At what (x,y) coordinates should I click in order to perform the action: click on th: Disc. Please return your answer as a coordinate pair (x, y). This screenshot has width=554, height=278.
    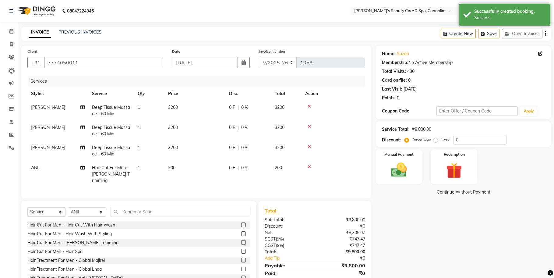
    Looking at the image, I should click on (248, 94).